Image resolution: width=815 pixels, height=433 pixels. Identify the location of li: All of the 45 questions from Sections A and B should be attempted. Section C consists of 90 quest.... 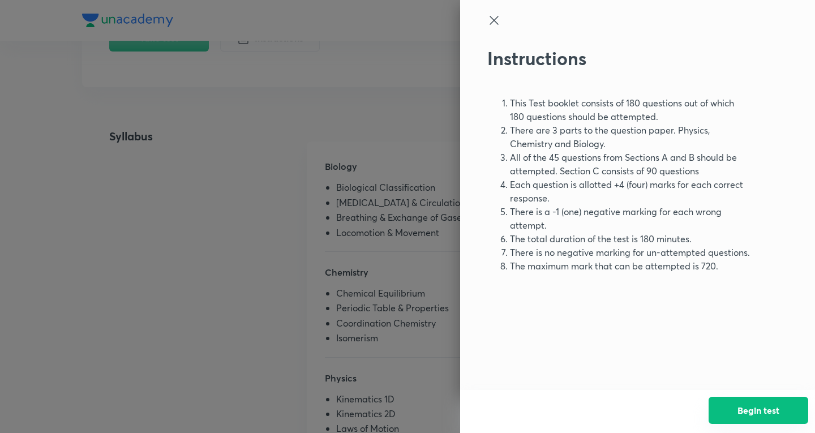
(630, 164).